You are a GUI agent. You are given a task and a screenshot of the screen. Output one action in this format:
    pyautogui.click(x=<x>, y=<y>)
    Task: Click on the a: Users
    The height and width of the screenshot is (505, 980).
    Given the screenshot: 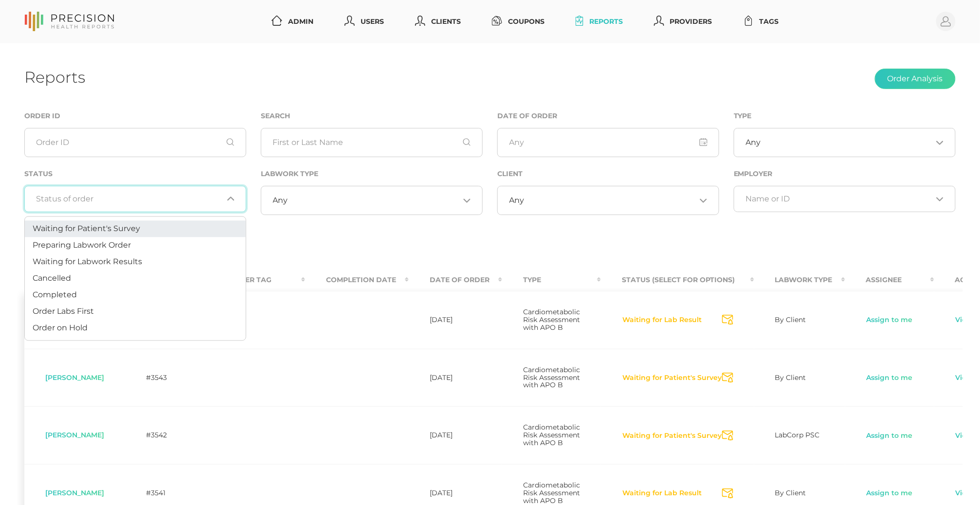 What is the action you would take?
    pyautogui.click(x=364, y=21)
    